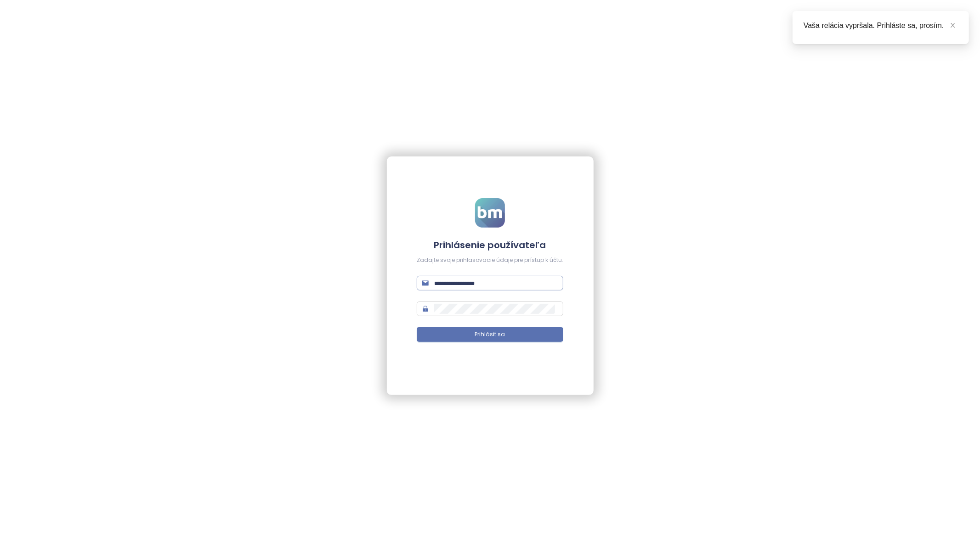  I want to click on div: Zadajte svoje prihlasovacie údaje pre prístup k účtu., so click(489, 260).